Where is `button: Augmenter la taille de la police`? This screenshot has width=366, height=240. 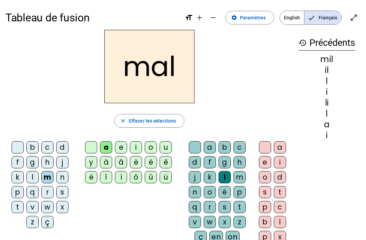 button: Augmenter la taille de la police is located at coordinates (200, 18).